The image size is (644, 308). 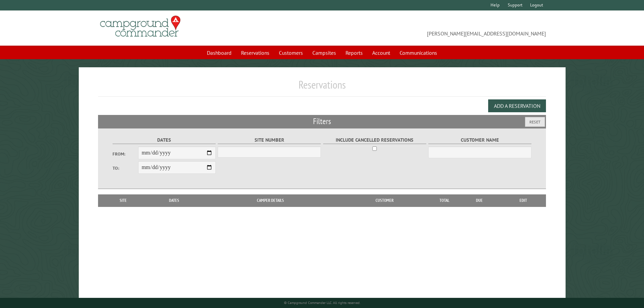 I want to click on label: Site Number, so click(x=269, y=140).